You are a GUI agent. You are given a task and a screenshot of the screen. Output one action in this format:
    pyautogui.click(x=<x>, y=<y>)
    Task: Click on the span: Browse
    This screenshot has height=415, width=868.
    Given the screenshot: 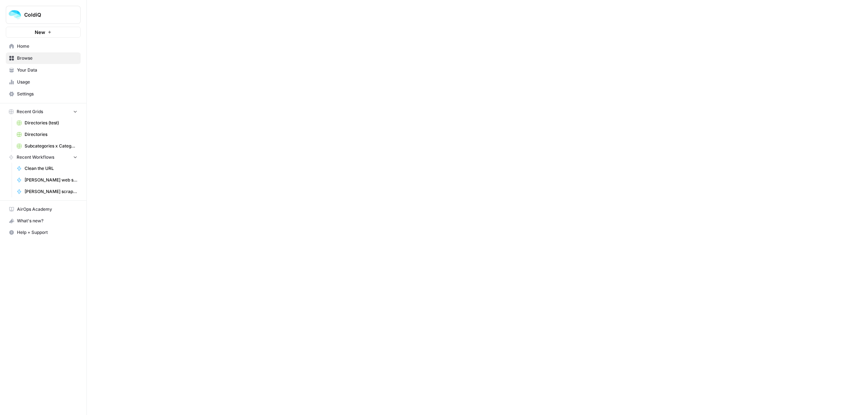 What is the action you would take?
    pyautogui.click(x=47, y=58)
    